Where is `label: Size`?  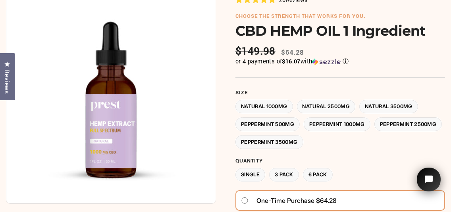 label: Size is located at coordinates (340, 93).